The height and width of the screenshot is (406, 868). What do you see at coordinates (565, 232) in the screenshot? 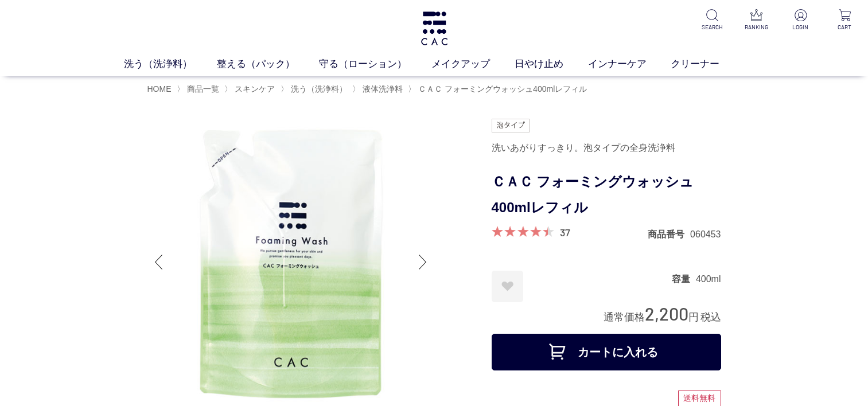
I see `a: 37` at bounding box center [565, 232].